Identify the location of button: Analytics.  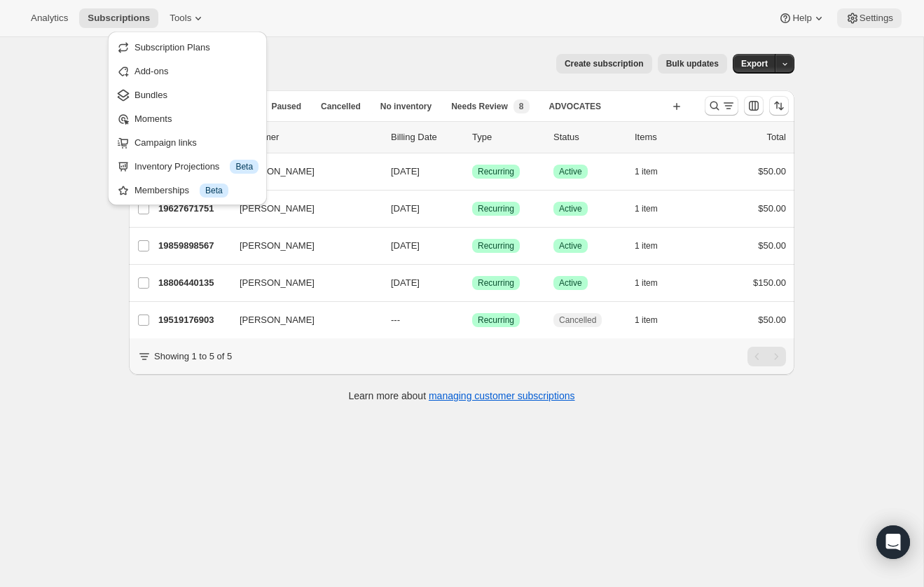
(49, 18).